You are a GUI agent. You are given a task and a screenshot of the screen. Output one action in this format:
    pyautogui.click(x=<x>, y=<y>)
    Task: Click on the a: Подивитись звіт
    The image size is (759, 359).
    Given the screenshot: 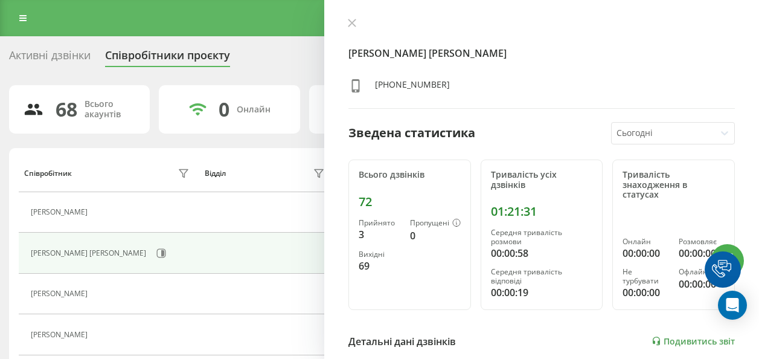 What is the action you would take?
    pyautogui.click(x=693, y=340)
    